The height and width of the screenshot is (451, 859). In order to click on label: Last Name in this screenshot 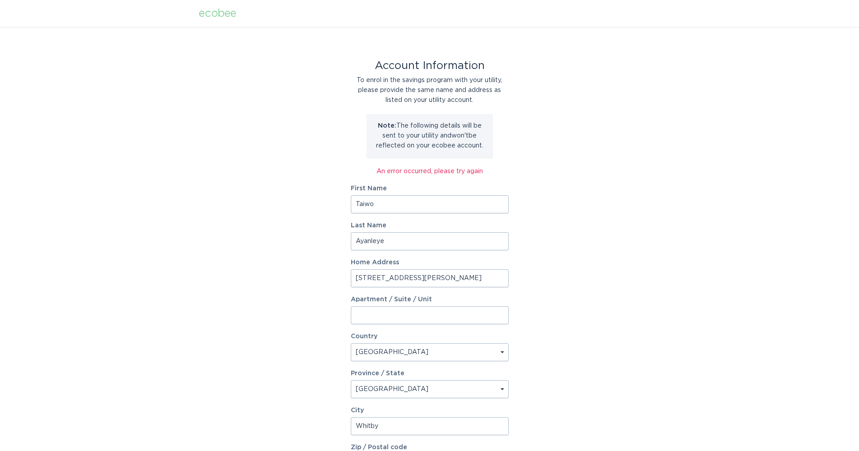, I will do `click(430, 225)`.